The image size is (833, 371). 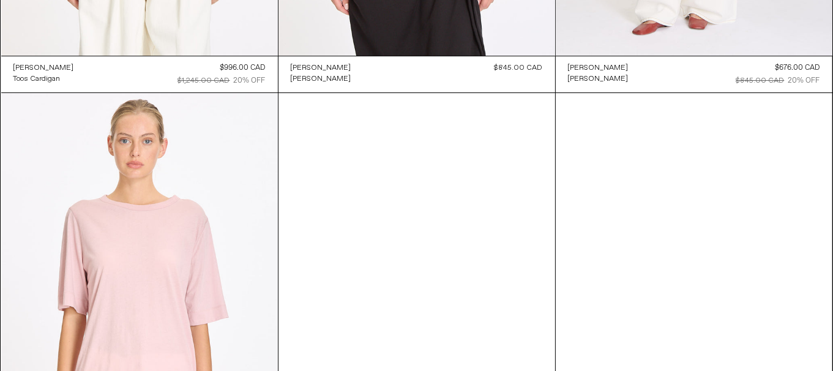 I want to click on div: $996.00 CAD, so click(x=243, y=68).